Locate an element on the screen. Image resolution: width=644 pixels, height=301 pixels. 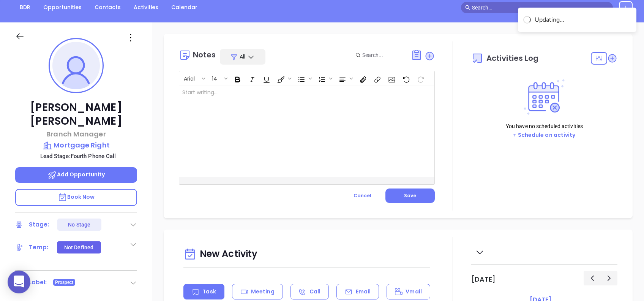
span: Font size is located at coordinates (218, 78).